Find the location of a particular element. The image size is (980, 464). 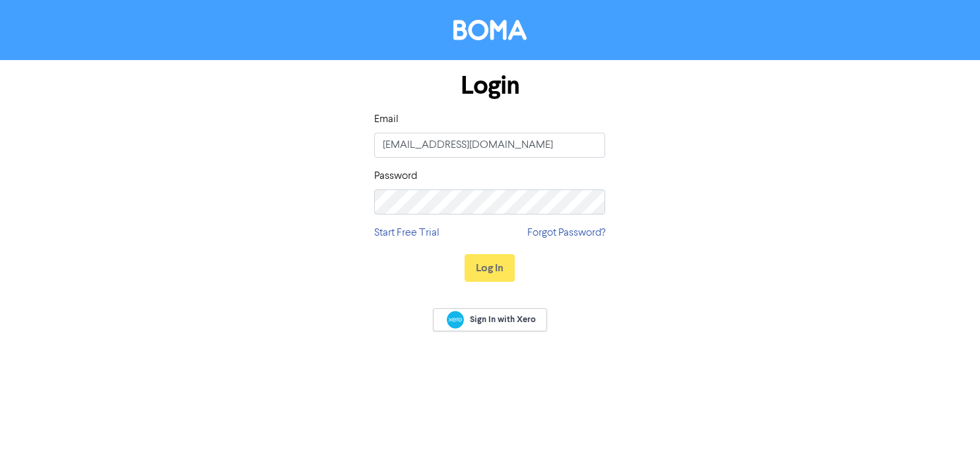

label: Email is located at coordinates (386, 119).